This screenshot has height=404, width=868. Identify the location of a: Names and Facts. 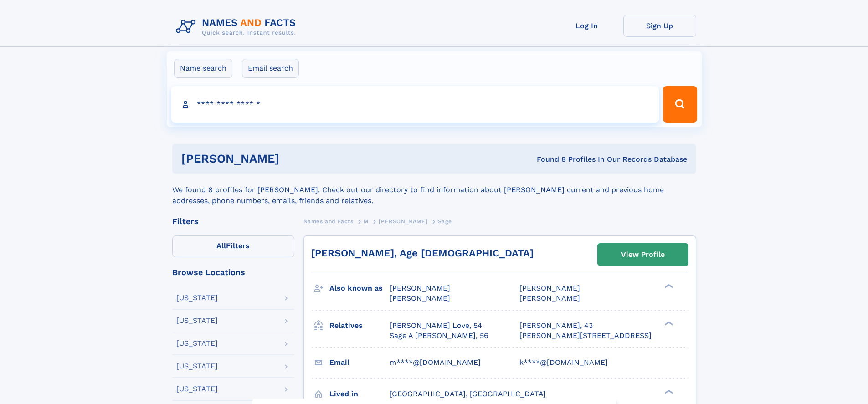
(329, 221).